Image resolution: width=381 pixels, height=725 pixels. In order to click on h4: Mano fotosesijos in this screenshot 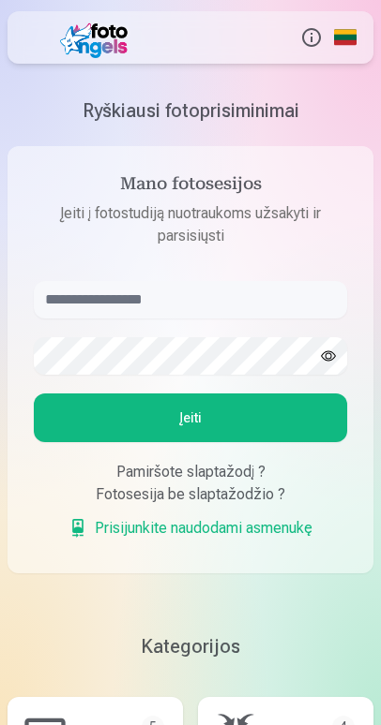, I will do `click(190, 187)`.